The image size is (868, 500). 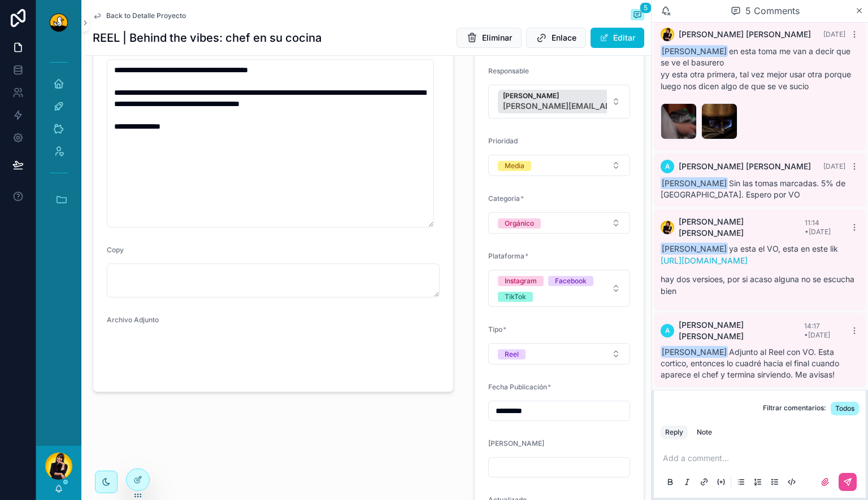 I want to click on button: 5, so click(x=637, y=16).